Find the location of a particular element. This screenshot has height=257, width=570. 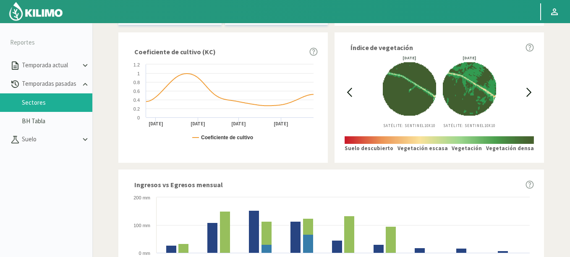

text: 0.4 is located at coordinates (137, 100).